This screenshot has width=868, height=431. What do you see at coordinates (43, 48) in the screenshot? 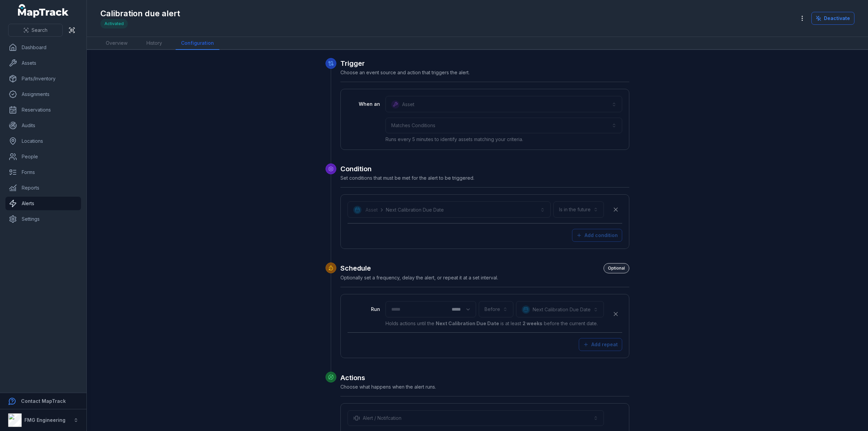
I see `a: Dashboard` at bounding box center [43, 48].